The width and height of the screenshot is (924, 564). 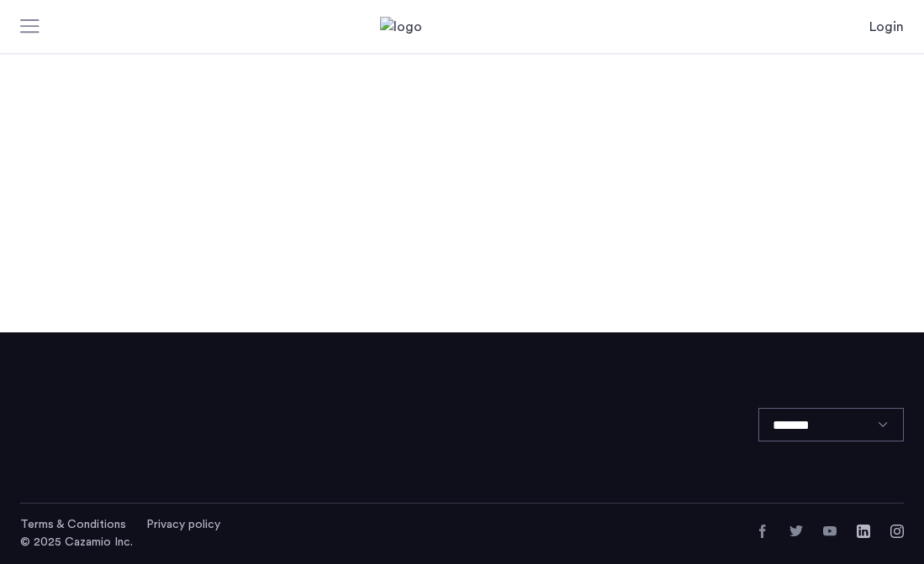 I want to click on a: YouTube, so click(x=829, y=532).